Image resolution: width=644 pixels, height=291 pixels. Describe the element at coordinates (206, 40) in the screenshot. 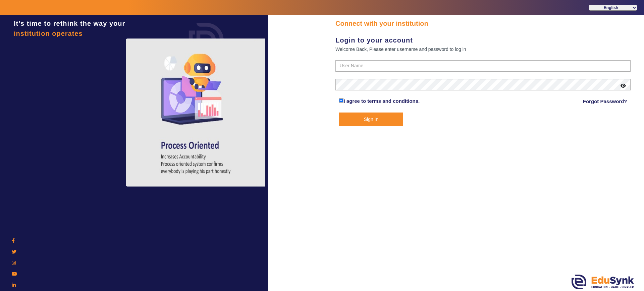

I see `img: login.png` at that location.